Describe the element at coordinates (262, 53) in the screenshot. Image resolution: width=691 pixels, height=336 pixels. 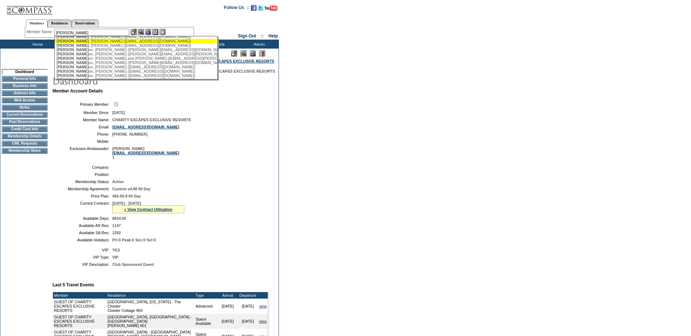
I see `img: Log Concern/Member Elevation` at that location.